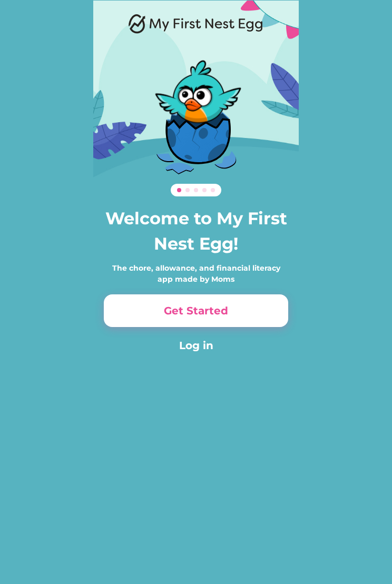  Describe the element at coordinates (196, 23) in the screenshot. I see `img: Logo.png` at that location.